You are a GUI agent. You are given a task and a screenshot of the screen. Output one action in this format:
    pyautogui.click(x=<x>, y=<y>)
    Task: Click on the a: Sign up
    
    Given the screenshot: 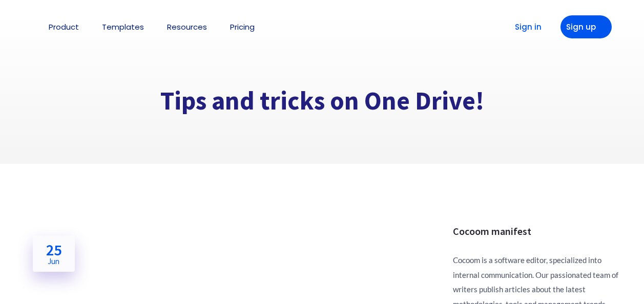 What is the action you would take?
    pyautogui.click(x=586, y=27)
    